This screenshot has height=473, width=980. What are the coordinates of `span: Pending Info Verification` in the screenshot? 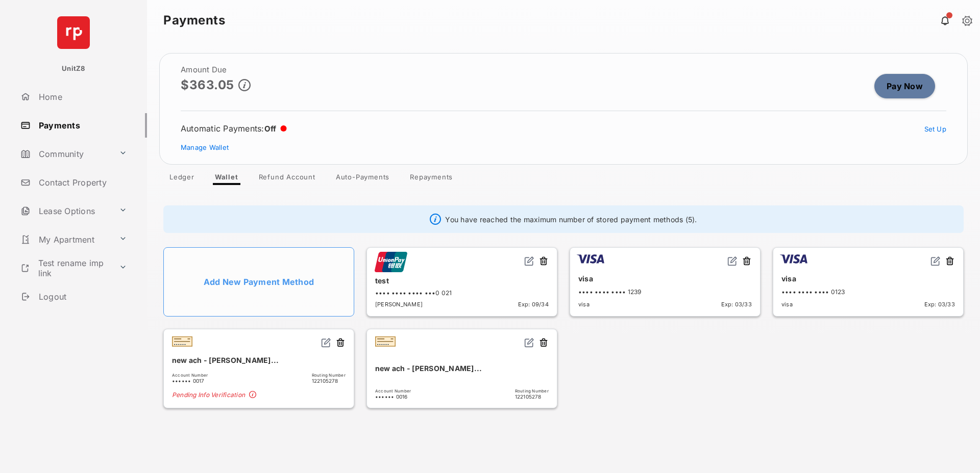 It's located at (259, 395).